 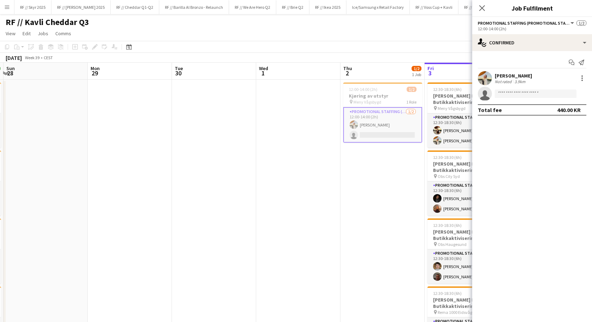 What do you see at coordinates (378, 7) in the screenshot?
I see `button: Ice/Samsung x Retail Factory` at bounding box center [378, 7].